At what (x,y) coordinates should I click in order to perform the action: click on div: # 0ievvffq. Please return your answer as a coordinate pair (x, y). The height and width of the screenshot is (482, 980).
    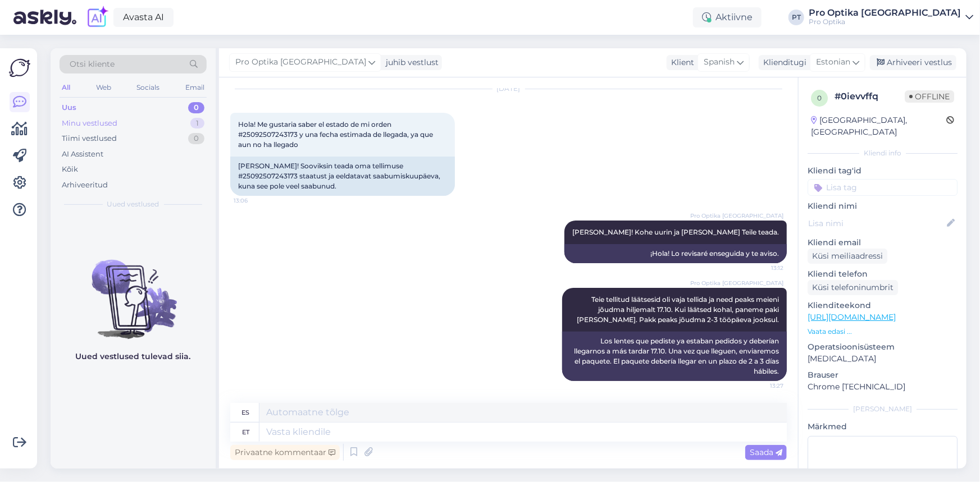
    Looking at the image, I should click on (869, 96).